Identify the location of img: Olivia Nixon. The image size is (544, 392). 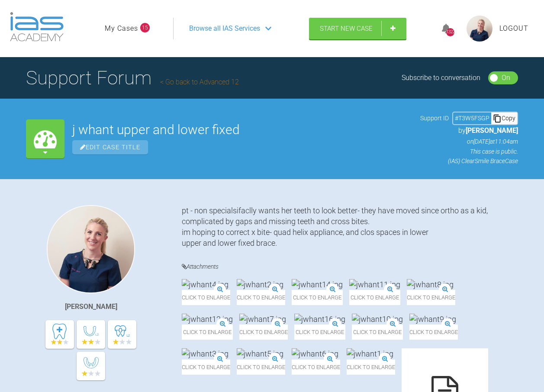
(91, 249).